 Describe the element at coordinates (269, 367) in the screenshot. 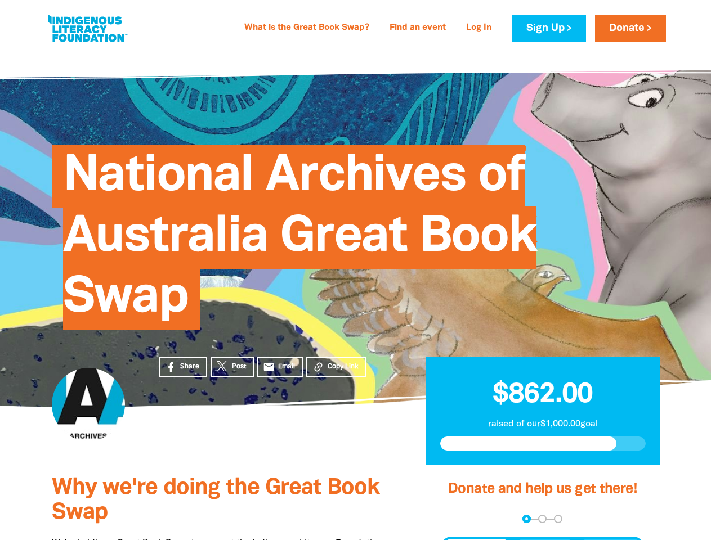

I see `i: email` at that location.